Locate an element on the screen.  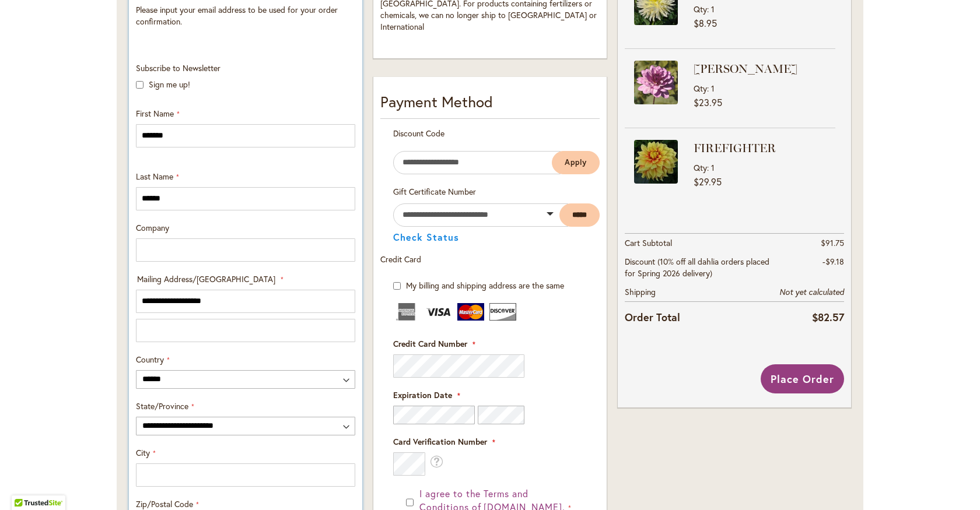
span: Place Order is located at coordinates (802, 379).